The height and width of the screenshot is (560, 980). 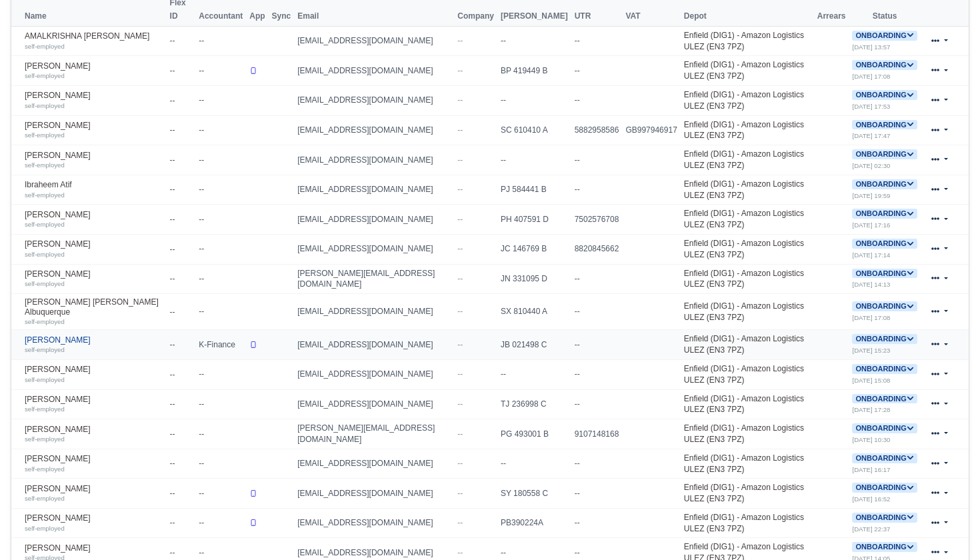 I want to click on td: 9107148168, so click(x=597, y=434).